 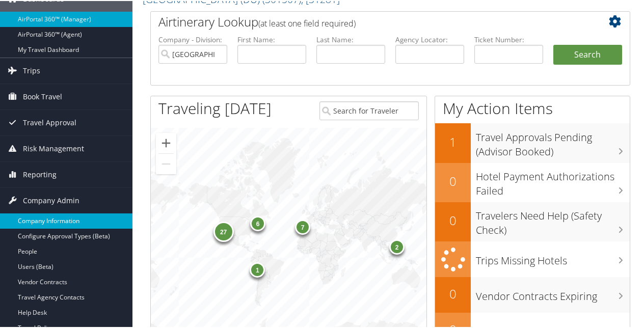 I want to click on h3: Travel Approvals Pending (Advisor Booked), so click(x=553, y=141).